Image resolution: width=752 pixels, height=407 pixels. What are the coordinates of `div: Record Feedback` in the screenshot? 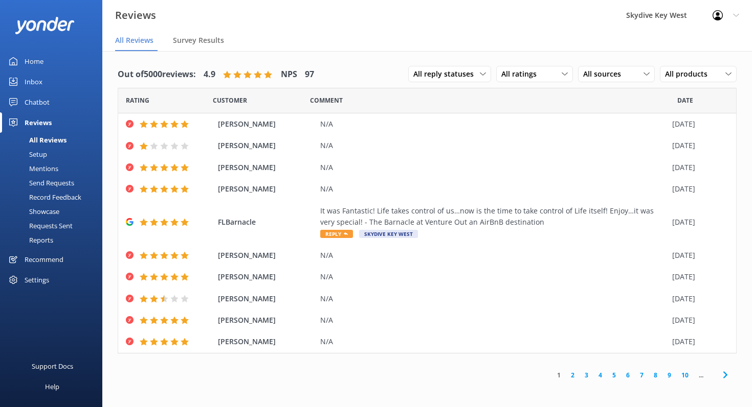 It's located at (43, 197).